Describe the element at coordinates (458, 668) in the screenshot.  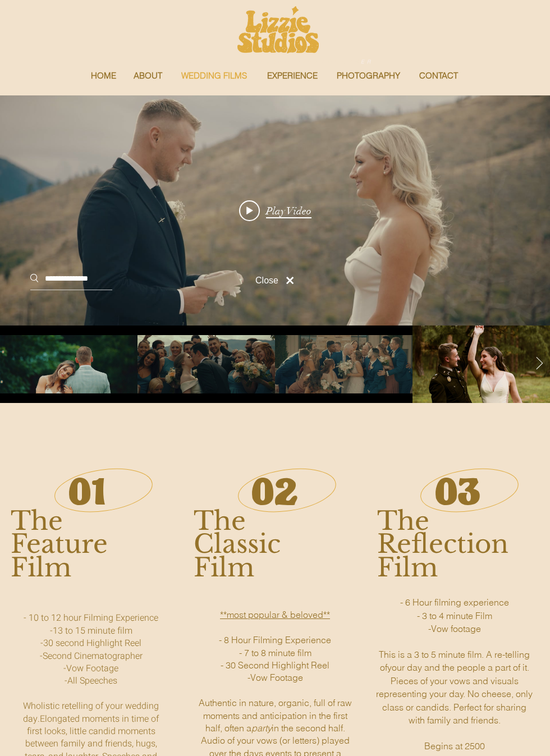
I see `span: your day and the people a part of it.` at that location.